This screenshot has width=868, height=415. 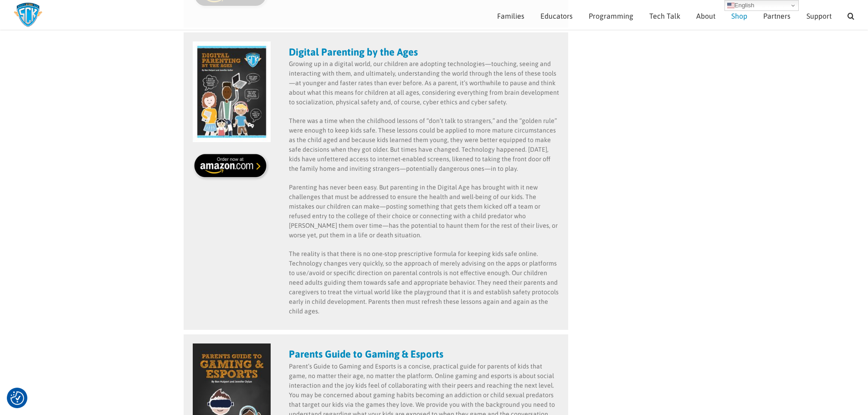 What do you see at coordinates (739, 16) in the screenshot?
I see `span: Shop` at bounding box center [739, 16].